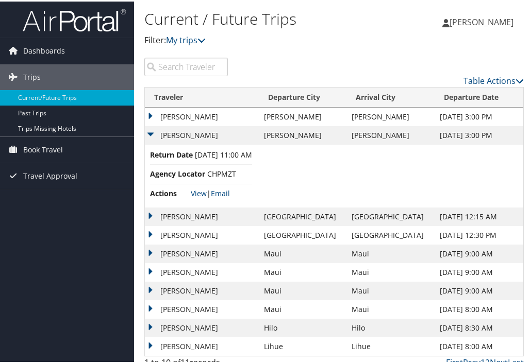 Image resolution: width=530 pixels, height=363 pixels. What do you see at coordinates (202, 96) in the screenshot?
I see `th: Traveler: activate to sort column ascending` at bounding box center [202, 96].